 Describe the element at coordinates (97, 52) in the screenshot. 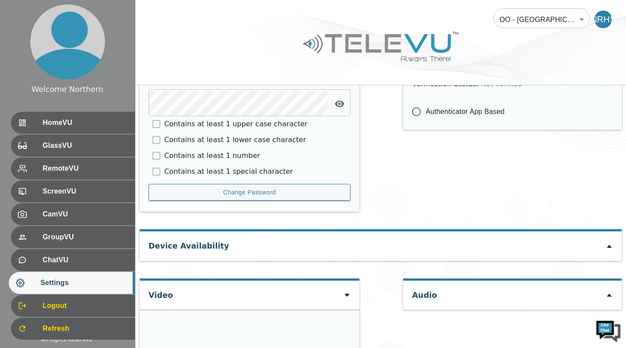

I see `div: Chat with us now` at that location.